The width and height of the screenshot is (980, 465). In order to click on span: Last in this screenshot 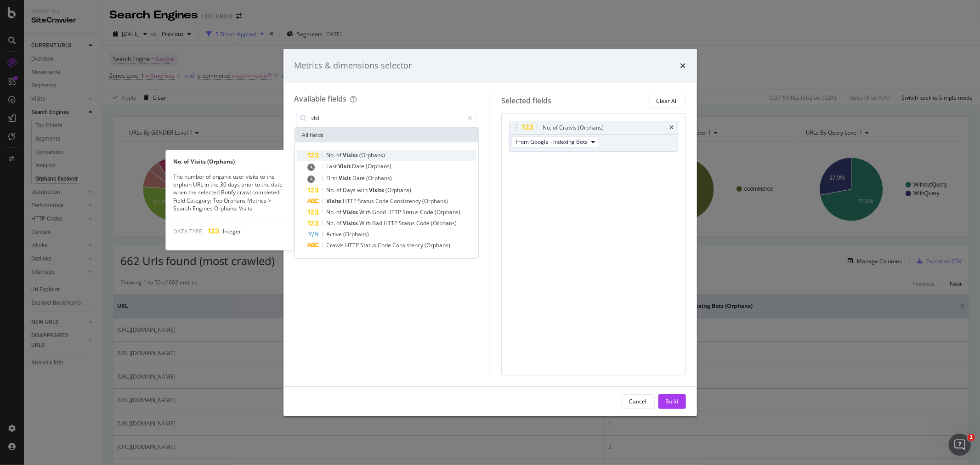, I will do `click(332, 166)`.